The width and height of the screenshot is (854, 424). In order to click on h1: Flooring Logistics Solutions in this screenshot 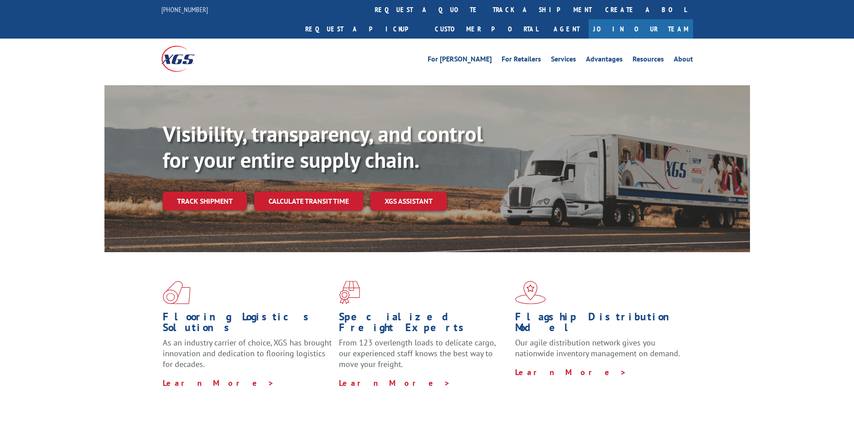, I will do `click(247, 324)`.